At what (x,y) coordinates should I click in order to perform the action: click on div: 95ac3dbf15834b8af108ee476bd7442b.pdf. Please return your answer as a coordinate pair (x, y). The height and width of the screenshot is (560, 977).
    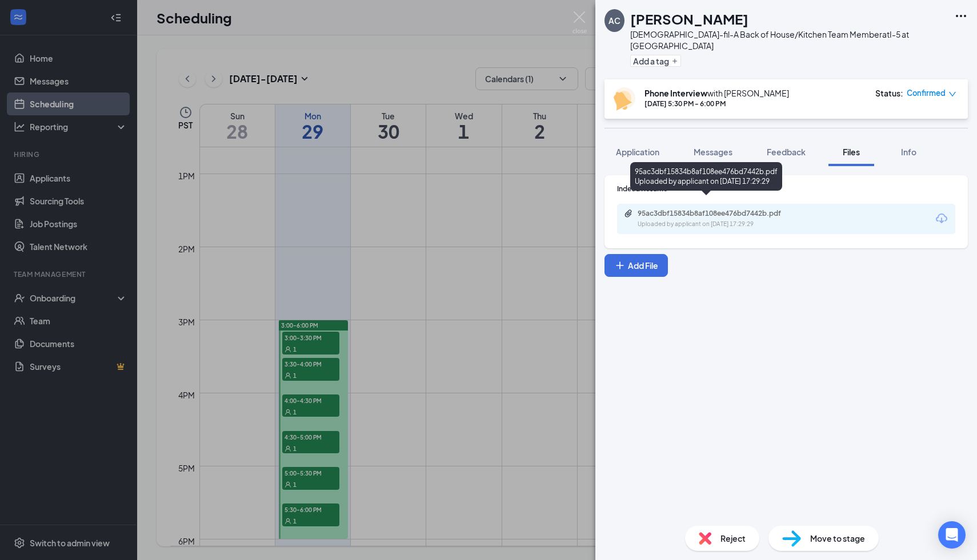
    Looking at the image, I should click on (717, 213).